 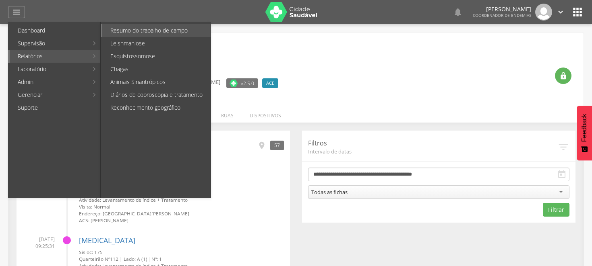 What do you see at coordinates (156, 56) in the screenshot?
I see `a: Esquistossomose` at bounding box center [156, 56].